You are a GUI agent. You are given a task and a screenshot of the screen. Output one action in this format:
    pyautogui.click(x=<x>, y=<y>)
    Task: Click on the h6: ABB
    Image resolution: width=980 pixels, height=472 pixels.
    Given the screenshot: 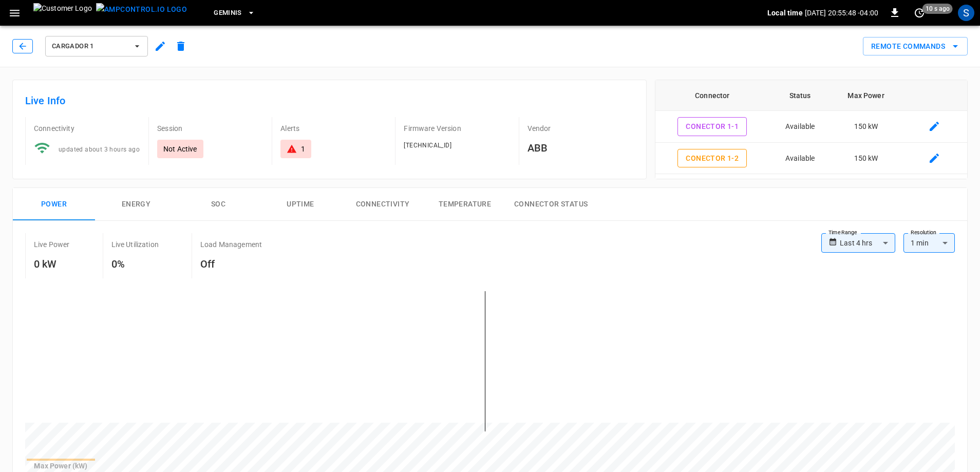 What is the action you would take?
    pyautogui.click(x=580, y=148)
    